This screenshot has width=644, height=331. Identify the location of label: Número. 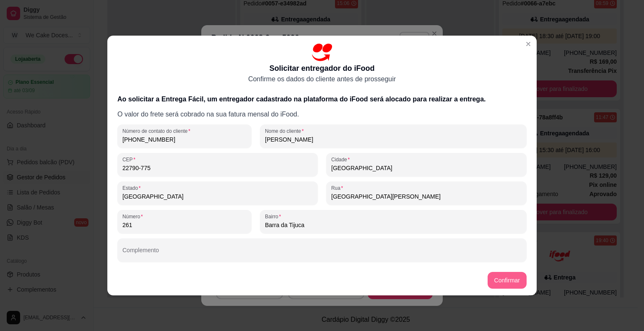
(133, 216).